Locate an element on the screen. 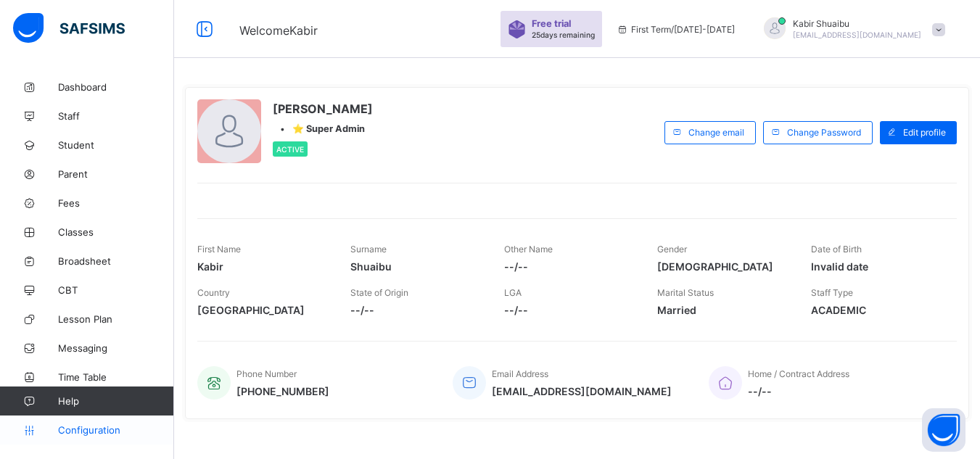  span: Lesson Plan is located at coordinates (116, 319).